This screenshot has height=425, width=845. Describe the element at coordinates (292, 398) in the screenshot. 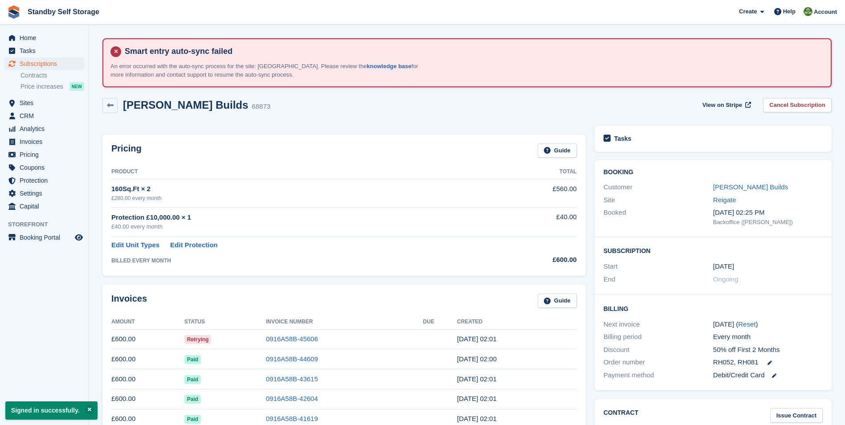

I see `a: 0916A58B-42604` at that location.